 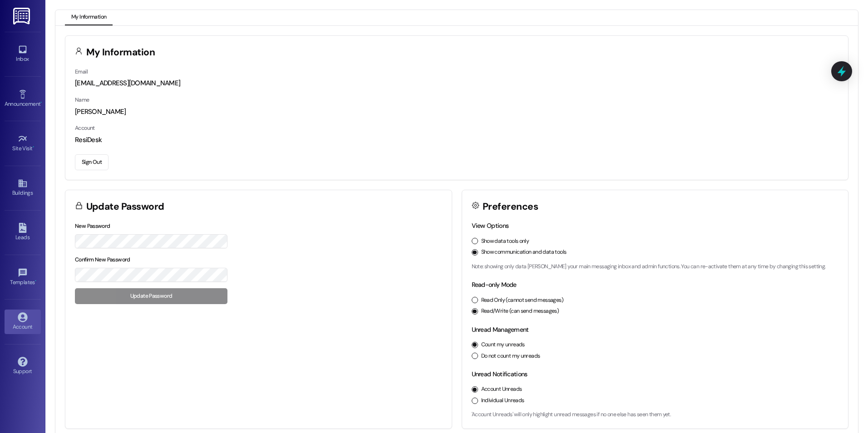 I want to click on div: ResiDesk, so click(x=457, y=140).